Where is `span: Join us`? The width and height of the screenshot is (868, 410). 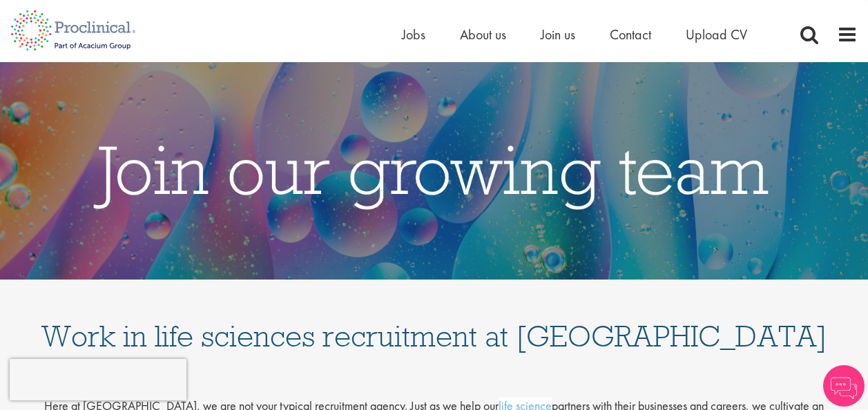
span: Join us is located at coordinates (558, 35).